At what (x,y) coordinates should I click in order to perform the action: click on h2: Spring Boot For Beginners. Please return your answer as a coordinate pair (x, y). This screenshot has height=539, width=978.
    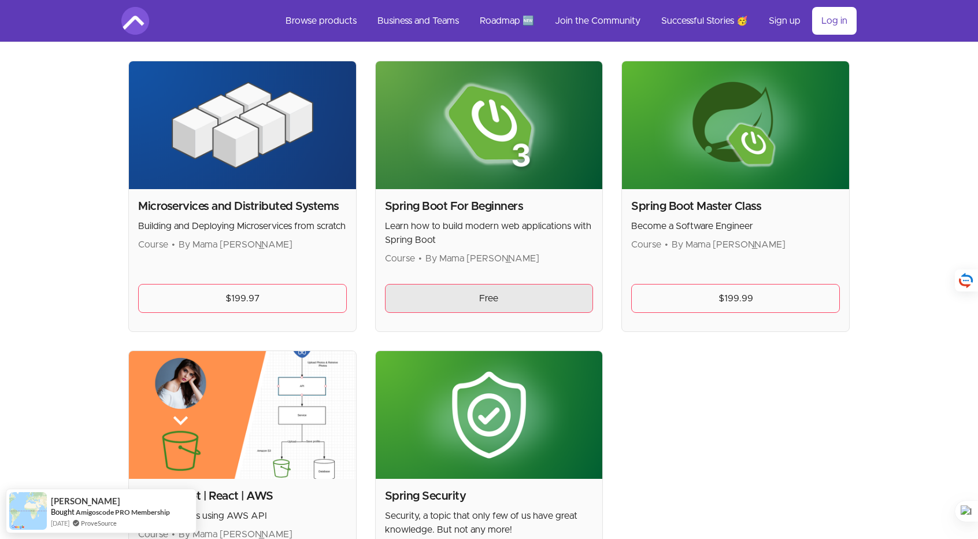
    Looking at the image, I should click on (489, 206).